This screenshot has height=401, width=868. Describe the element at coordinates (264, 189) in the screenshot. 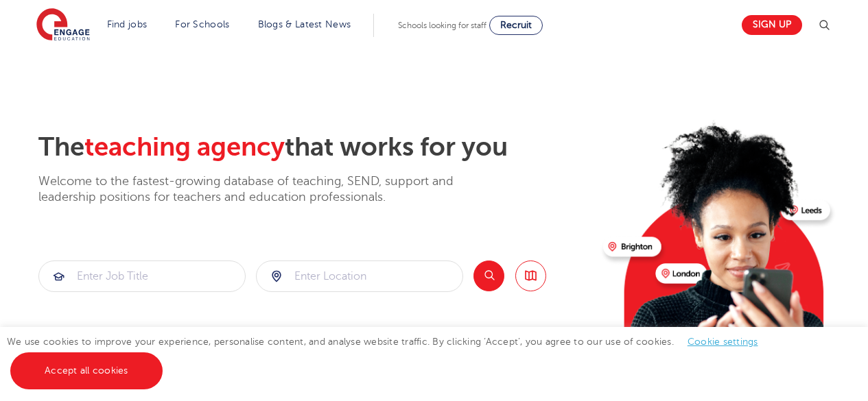

I see `p: Welcome to the fastest-growing database of teaching, SEND, support and leadership positions for t...` at that location.